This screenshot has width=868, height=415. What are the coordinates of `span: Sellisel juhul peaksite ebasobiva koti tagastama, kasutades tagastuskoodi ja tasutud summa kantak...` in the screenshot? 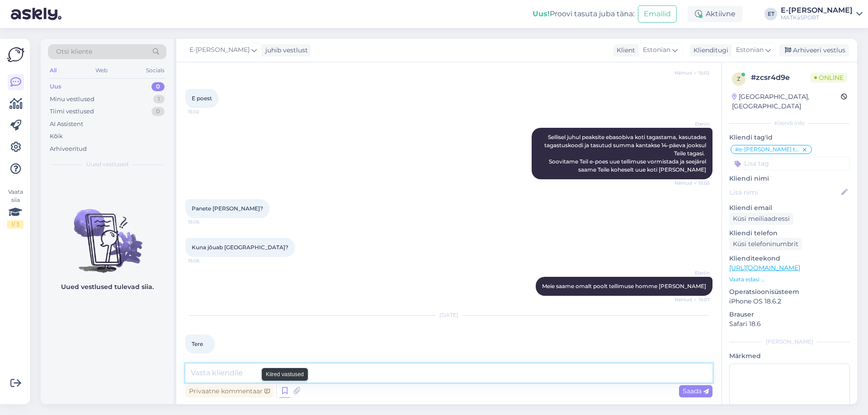 It's located at (626, 153).